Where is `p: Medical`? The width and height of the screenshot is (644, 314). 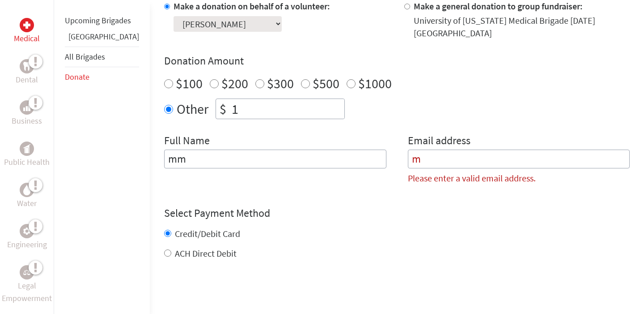 p: Medical is located at coordinates (27, 39).